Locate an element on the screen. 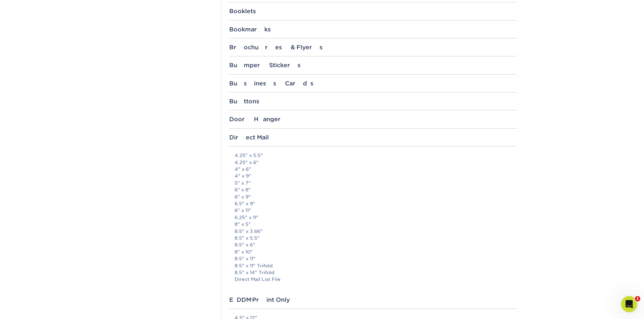 The height and width of the screenshot is (319, 644). div: Direct Mail is located at coordinates (373, 138).